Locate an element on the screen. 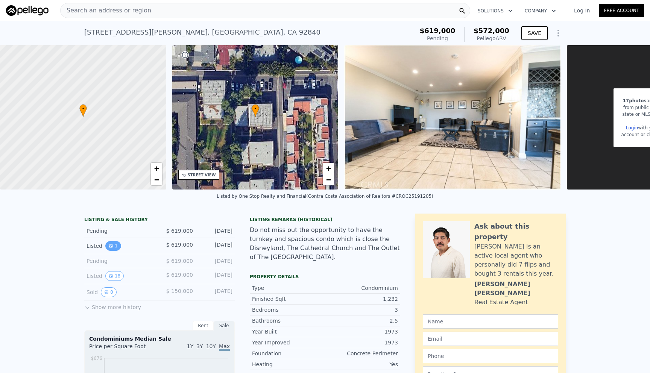 The image size is (650, 373). div: 2.5 is located at coordinates (362, 321).